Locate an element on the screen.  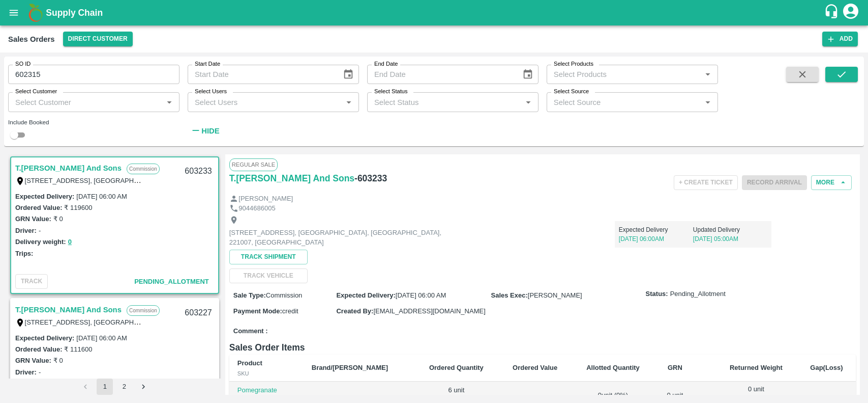
strong: Hide is located at coordinates (210, 131).